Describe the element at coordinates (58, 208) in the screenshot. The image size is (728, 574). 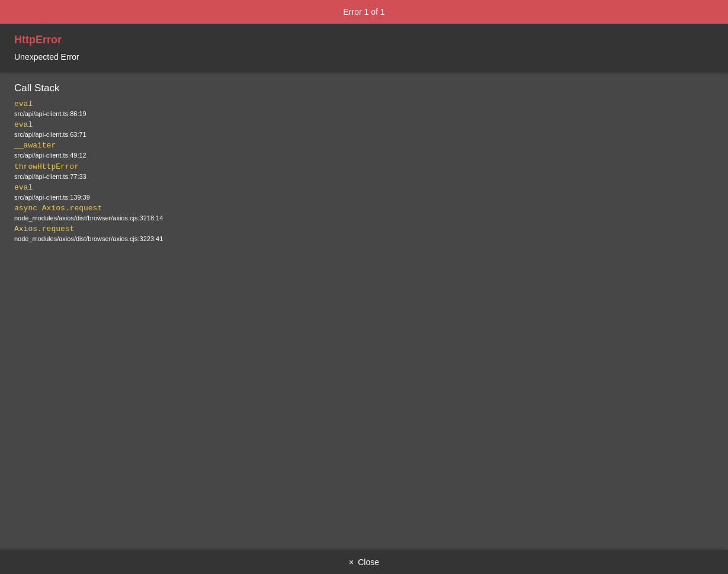
I see `code: async Axios.request` at that location.